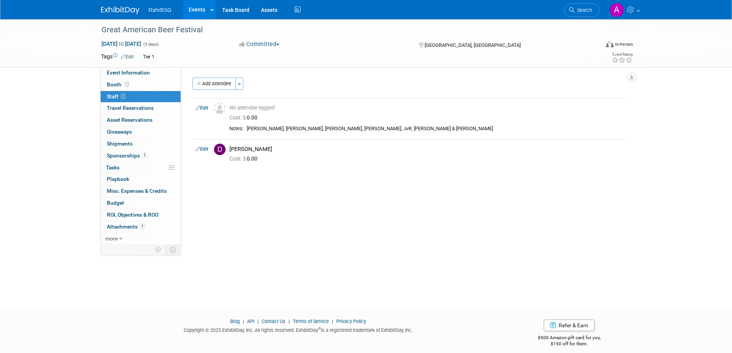 The width and height of the screenshot is (732, 353). Describe the element at coordinates (118, 179) in the screenshot. I see `span: Playbook` at that location.